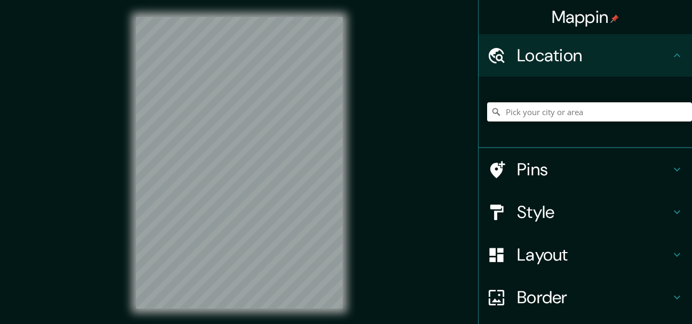 The height and width of the screenshot is (324, 692). I want to click on div: Style, so click(585, 212).